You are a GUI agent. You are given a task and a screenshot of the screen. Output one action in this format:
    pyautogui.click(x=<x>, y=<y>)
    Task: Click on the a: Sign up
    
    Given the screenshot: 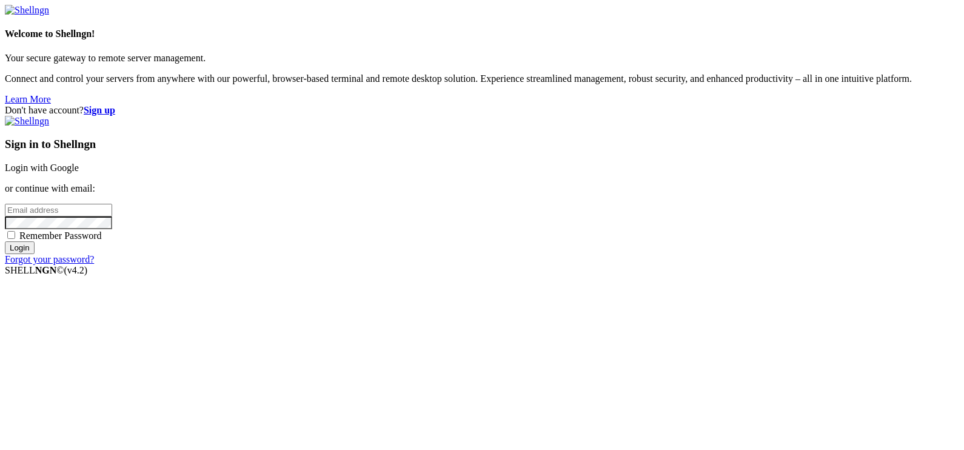 What is the action you would take?
    pyautogui.click(x=99, y=110)
    